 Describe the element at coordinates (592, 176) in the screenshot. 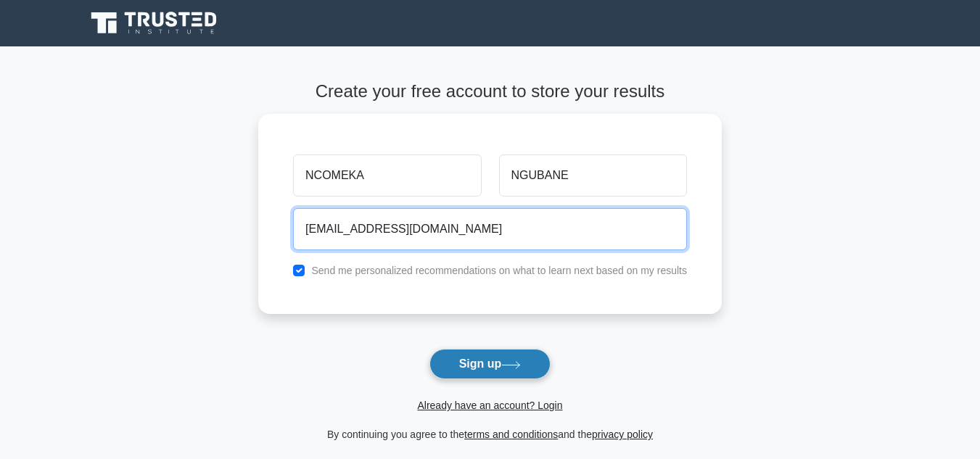

I see `input: Last name` at that location.